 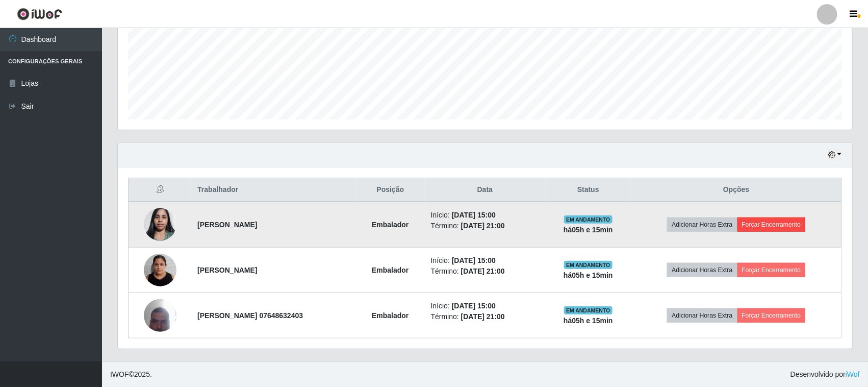 What do you see at coordinates (119, 374) in the screenshot?
I see `span: IWOF` at bounding box center [119, 374].